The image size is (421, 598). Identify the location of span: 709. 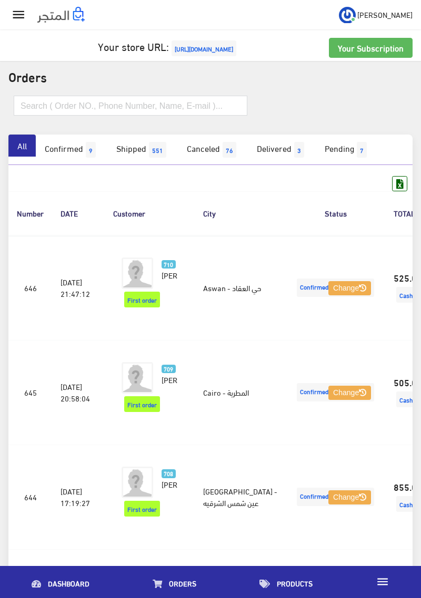
(168, 369).